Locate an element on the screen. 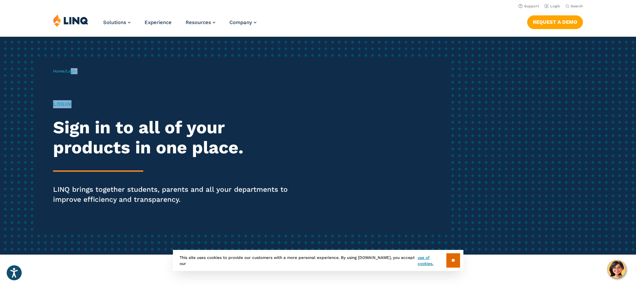 The image size is (636, 287). button: Open Search Bar is located at coordinates (575, 6).